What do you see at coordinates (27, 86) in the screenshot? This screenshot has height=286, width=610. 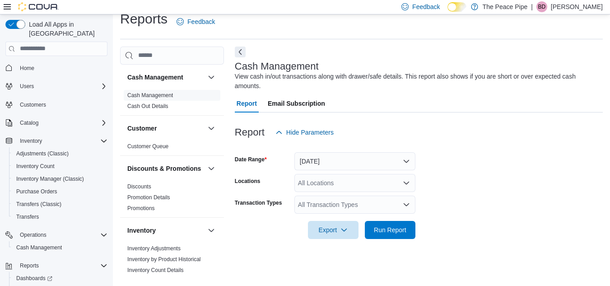 I see `span: Users` at bounding box center [27, 86].